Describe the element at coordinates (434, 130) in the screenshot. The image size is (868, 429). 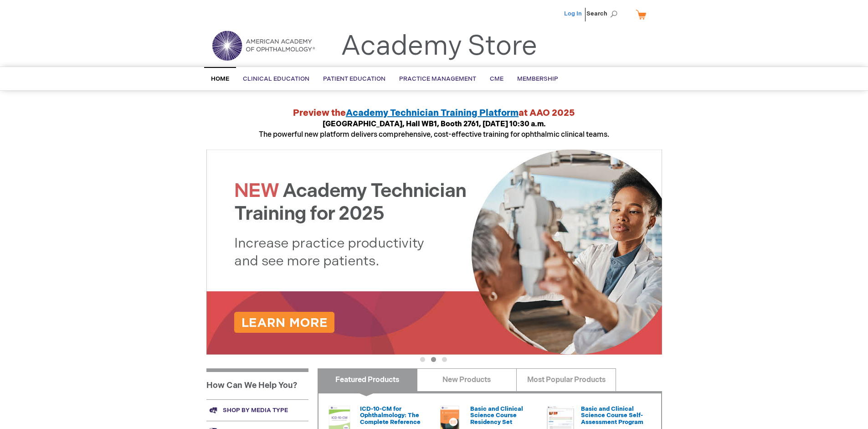
I see `span: The powerful new platform delivers comprehensive, cost-effective training for ophthalmic clinical...` at that location.